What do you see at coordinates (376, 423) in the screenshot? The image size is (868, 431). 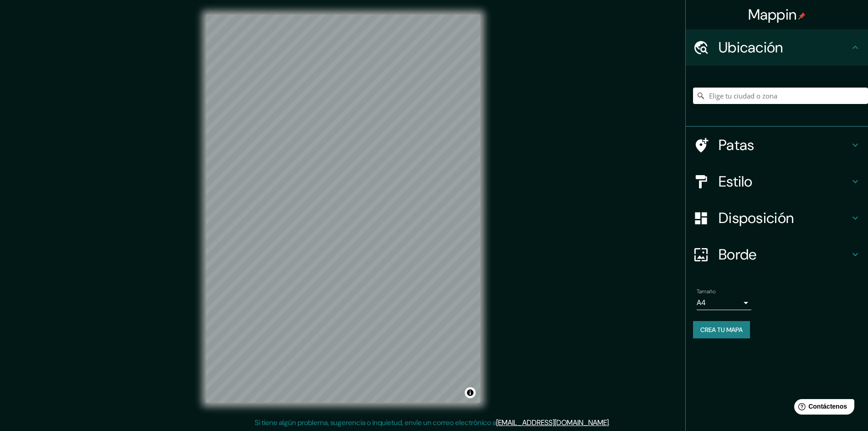 I see `font: Si tiene algún problema, sugerencia o inquietud, envíe un correo electrónico a` at bounding box center [376, 423].